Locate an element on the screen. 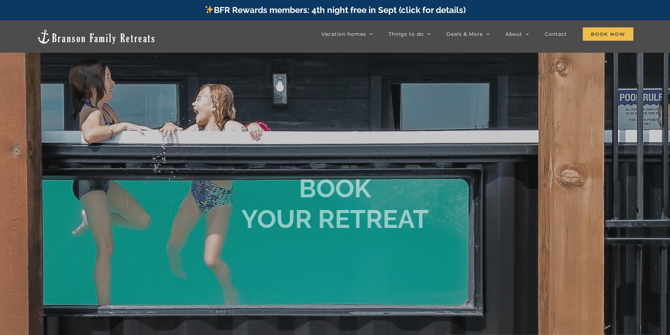  span: Book Now is located at coordinates (608, 34).